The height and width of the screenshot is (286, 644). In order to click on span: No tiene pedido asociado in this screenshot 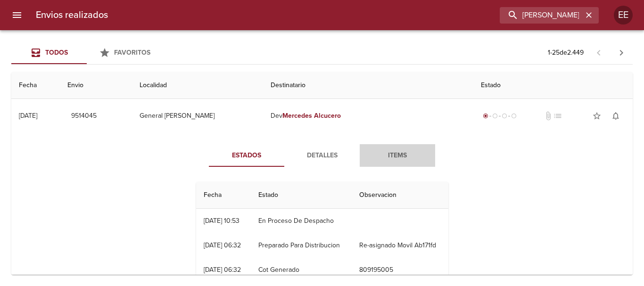, I will do `click(557, 116)`.